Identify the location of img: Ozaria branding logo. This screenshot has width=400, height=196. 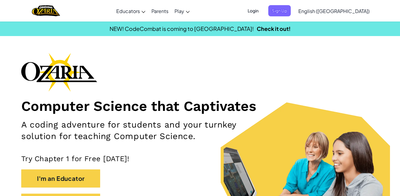
(59, 72).